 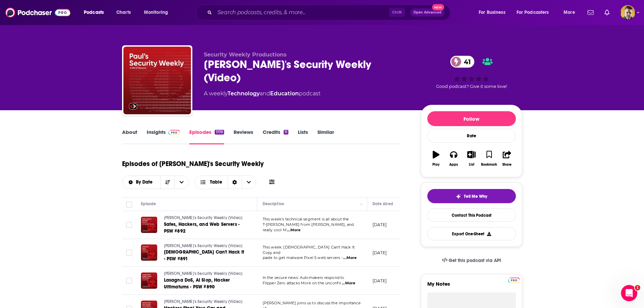 What do you see at coordinates (262, 94) in the screenshot?
I see `div: A weekly podcast` at bounding box center [262, 94].